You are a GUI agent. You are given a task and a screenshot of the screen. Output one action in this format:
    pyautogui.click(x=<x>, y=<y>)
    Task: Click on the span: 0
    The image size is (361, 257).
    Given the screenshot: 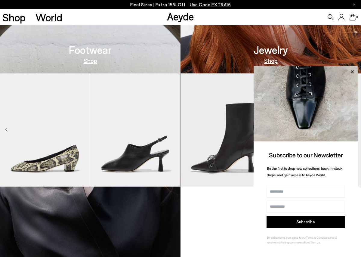 What is the action you would take?
    pyautogui.click(x=357, y=17)
    